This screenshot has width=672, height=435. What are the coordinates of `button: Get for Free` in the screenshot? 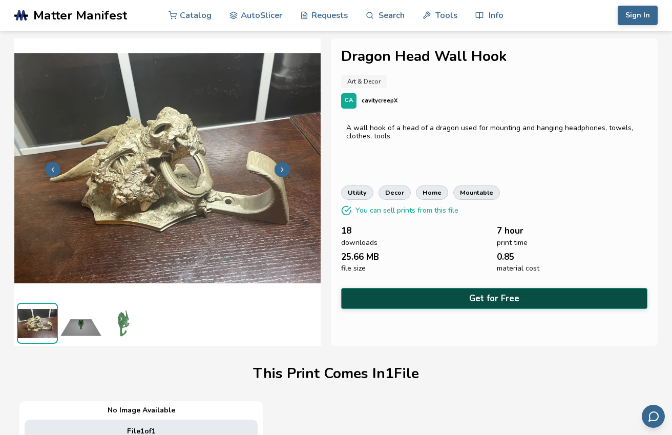 It's located at (494, 298).